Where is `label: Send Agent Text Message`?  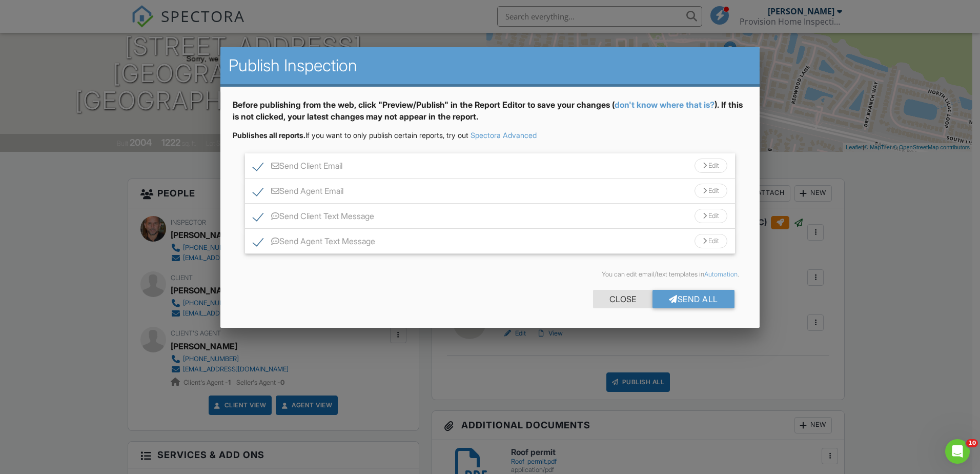 label: Send Agent Text Message is located at coordinates (315, 243).